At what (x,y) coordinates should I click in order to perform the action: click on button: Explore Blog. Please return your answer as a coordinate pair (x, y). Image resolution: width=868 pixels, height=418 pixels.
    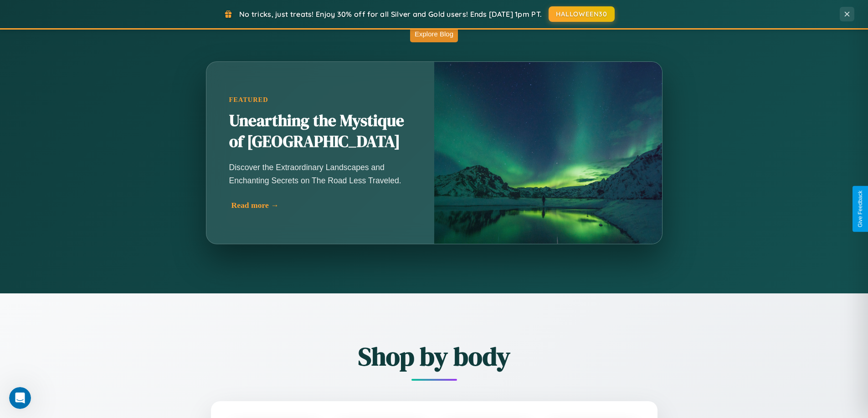
    Looking at the image, I should click on (434, 34).